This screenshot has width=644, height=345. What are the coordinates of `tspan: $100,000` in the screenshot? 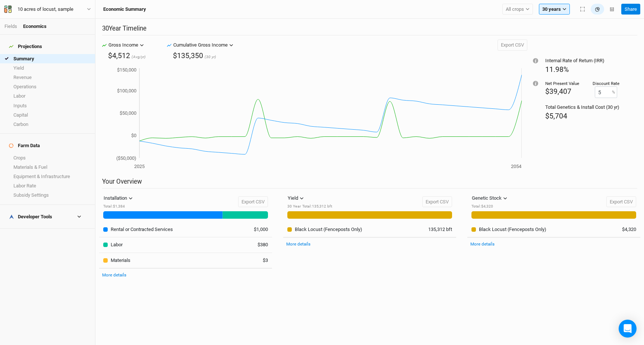 It's located at (127, 90).